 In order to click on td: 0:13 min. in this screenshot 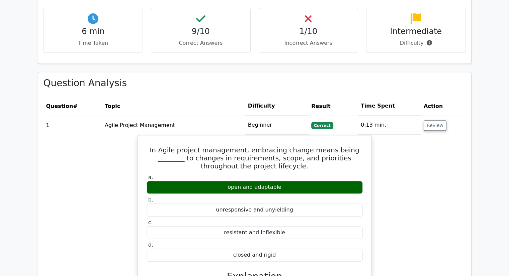, I will do `click(389, 125)`.